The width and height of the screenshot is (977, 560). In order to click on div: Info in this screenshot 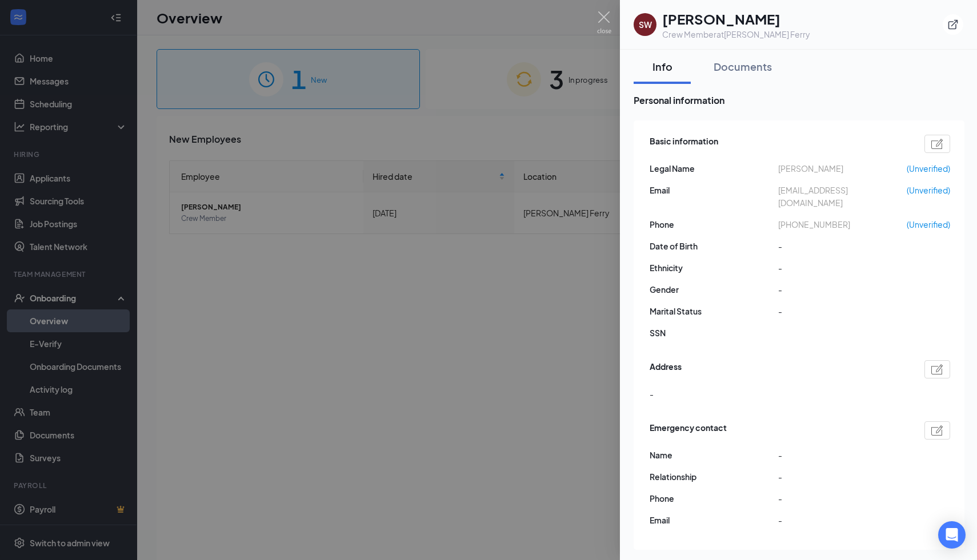, I will do `click(663, 66)`.